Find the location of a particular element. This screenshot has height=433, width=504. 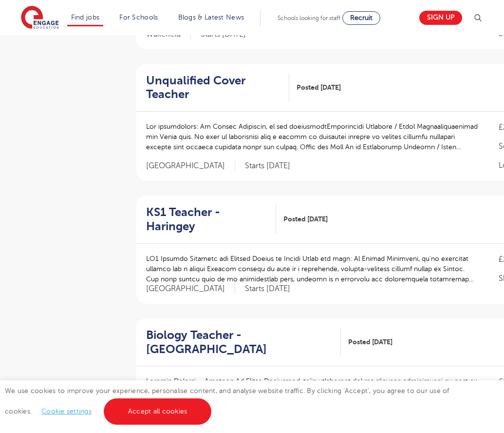

a: Blogs & Latest News is located at coordinates (211, 17).